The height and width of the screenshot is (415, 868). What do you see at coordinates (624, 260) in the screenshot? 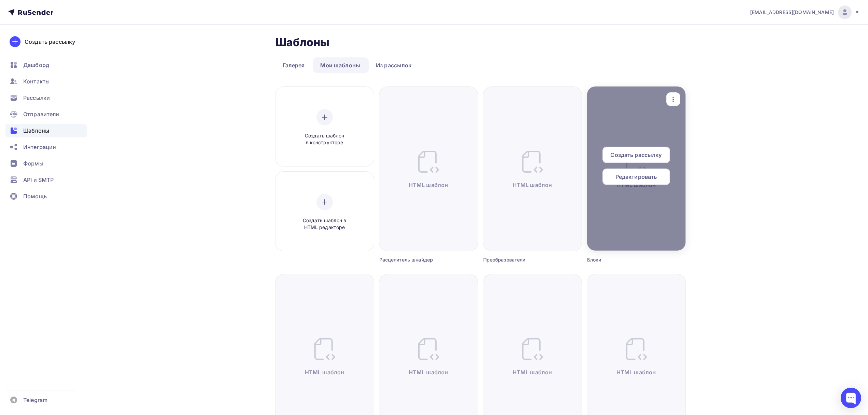
I see `div: Блоки` at bounding box center [624, 260].